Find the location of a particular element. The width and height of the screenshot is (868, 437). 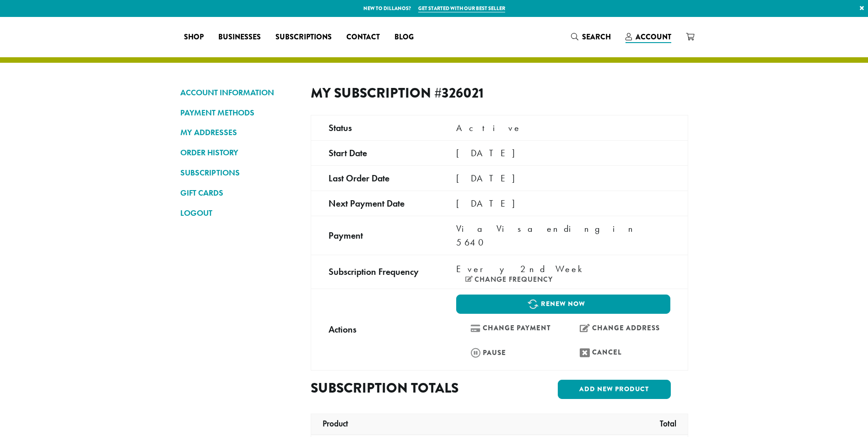

h2: Subscription totals is located at coordinates (402, 388).